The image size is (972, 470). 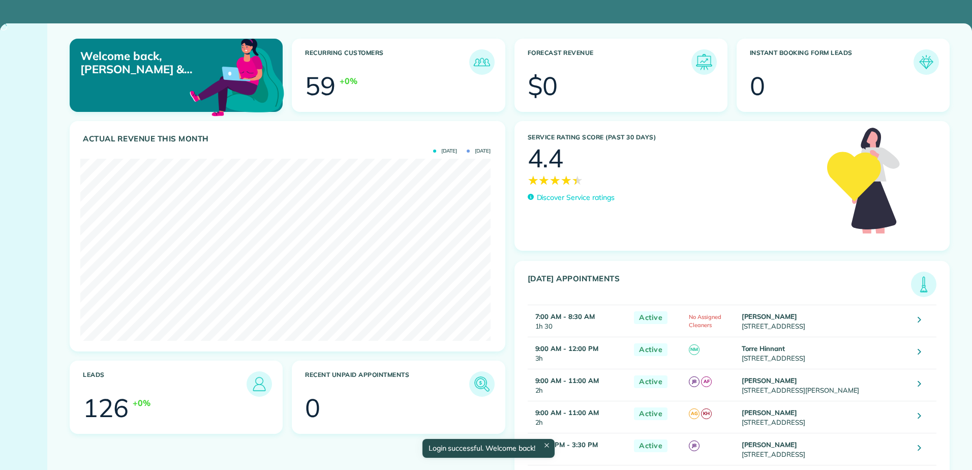 I want to click on strong: 12:00 PM - 3:30 PM, so click(x=566, y=444).